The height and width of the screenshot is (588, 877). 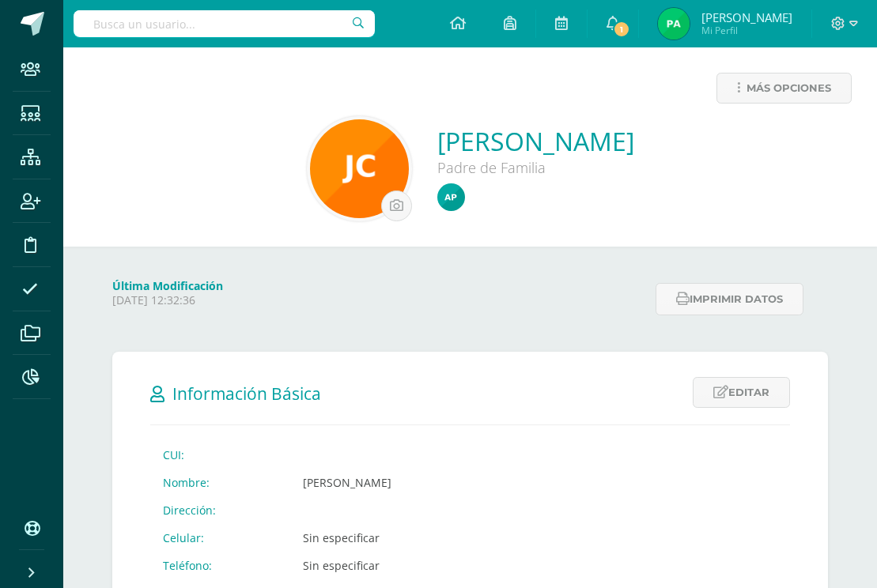 I want to click on td: Teléfono:, so click(x=219, y=565).